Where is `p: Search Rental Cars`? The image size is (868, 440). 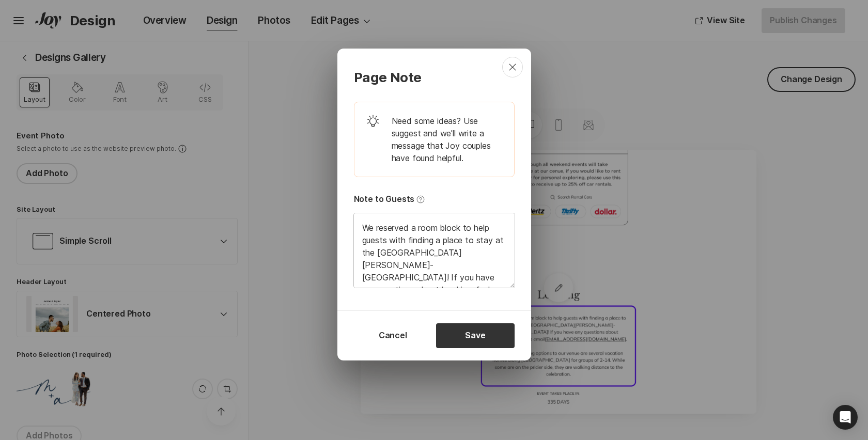
p: Search Rental Cars is located at coordinates (395, 89).